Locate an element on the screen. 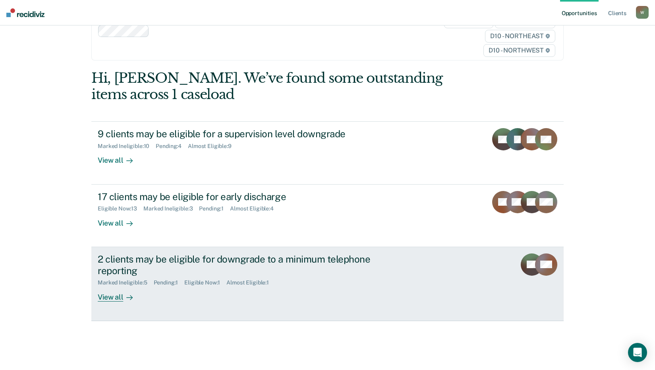 Image resolution: width=655 pixels, height=370 pixels. a: 17 clients may be eligible for early dischargeEligible Now:13Marked Ineligible:3Pending:1Almost E... is located at coordinates (327, 215).